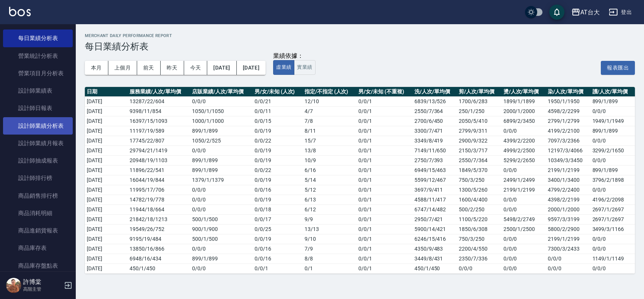  What do you see at coordinates (523, 92) in the screenshot?
I see `th: 燙/人次/單均價` at bounding box center [523, 92].